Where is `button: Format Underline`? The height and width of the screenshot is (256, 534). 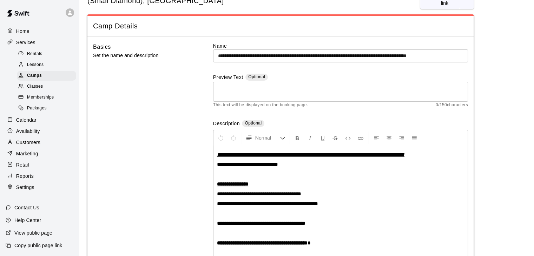 button: Format Underline is located at coordinates (323, 138).